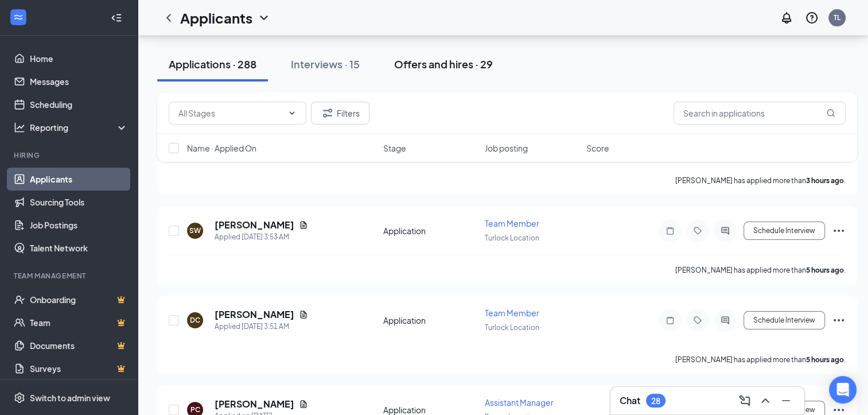 The width and height of the screenshot is (868, 415). Describe the element at coordinates (70, 398) in the screenshot. I see `div: Switch to admin view` at that location.